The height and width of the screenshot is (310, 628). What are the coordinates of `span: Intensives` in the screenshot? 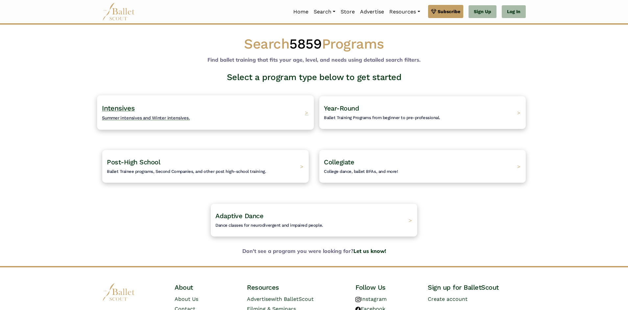 It's located at (118, 108).